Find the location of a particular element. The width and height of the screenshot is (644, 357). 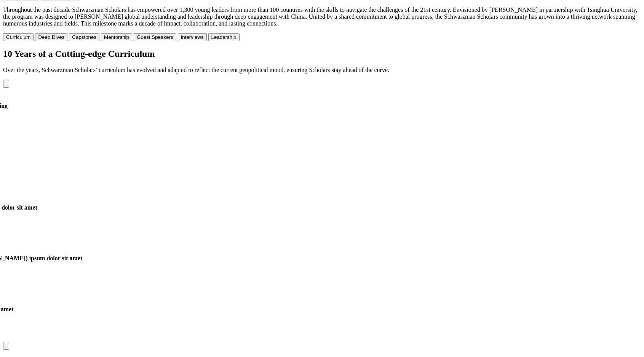

button: Guest Speakers is located at coordinates (155, 37).